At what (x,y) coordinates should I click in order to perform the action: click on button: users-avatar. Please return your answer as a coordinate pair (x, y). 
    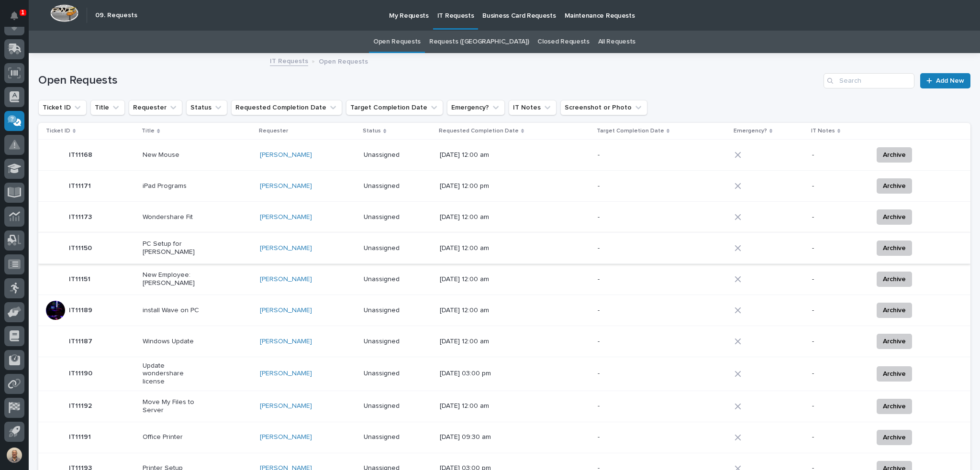
    Looking at the image, I should click on (14, 455).